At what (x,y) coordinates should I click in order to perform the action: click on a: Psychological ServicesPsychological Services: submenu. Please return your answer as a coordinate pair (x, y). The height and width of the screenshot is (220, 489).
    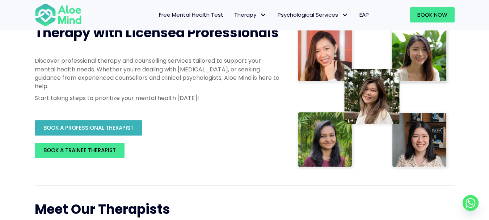
    Looking at the image, I should click on (313, 15).